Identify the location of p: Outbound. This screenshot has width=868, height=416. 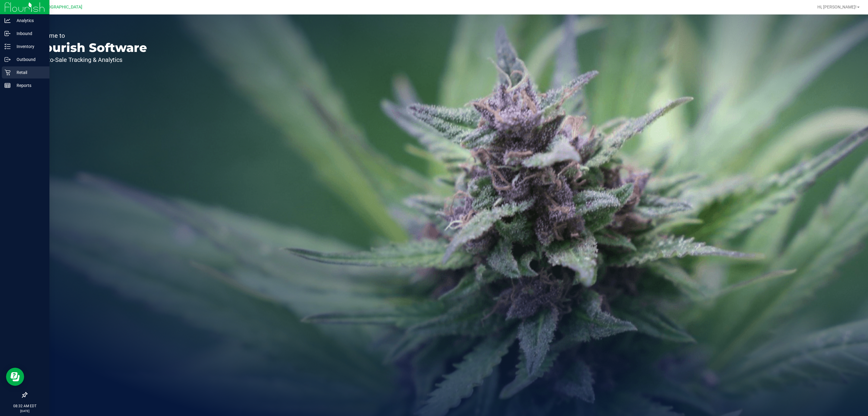
(29, 60).